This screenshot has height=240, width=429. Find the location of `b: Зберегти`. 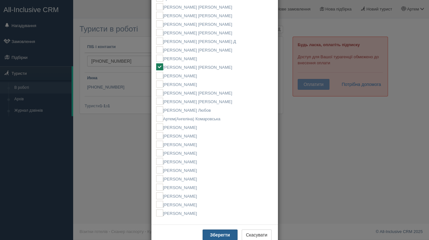

b: Зберегти is located at coordinates (220, 235).